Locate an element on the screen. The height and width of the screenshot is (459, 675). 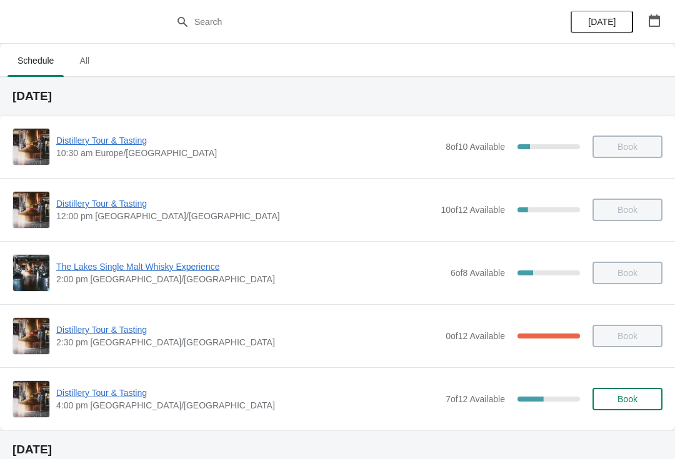
span: 0 of 12 Available is located at coordinates (475, 336).